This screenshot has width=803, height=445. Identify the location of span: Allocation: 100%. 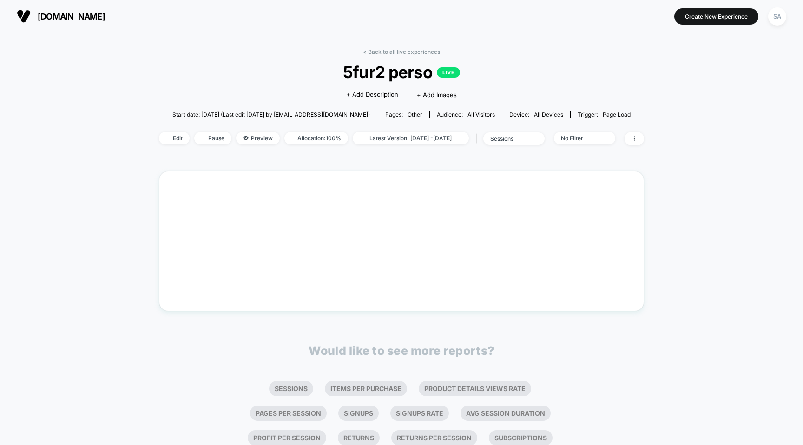
(316, 138).